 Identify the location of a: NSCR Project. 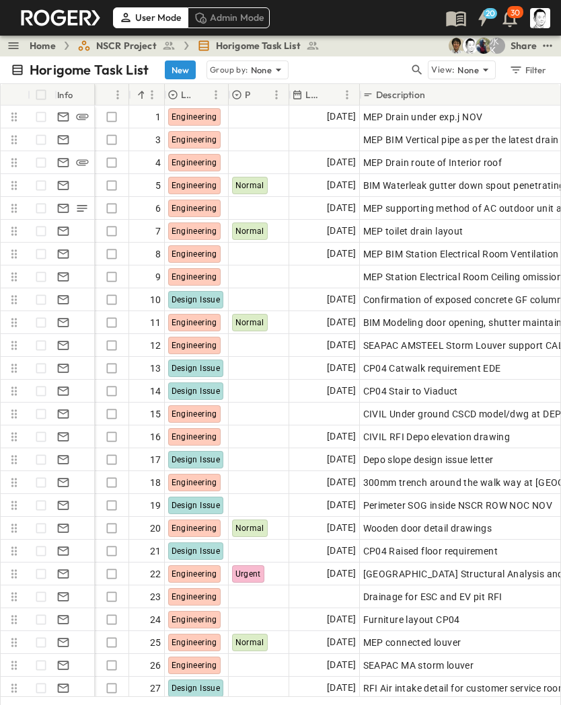
(126, 46).